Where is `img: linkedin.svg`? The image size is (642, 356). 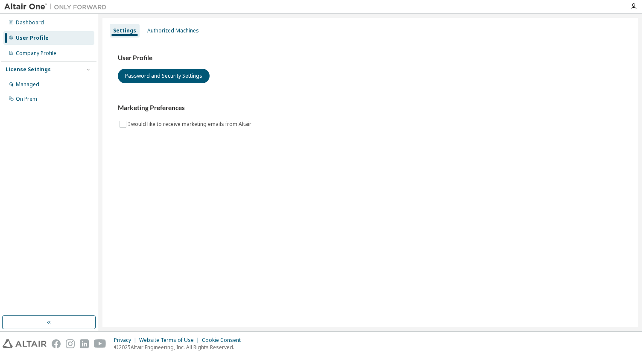 img: linkedin.svg is located at coordinates (84, 344).